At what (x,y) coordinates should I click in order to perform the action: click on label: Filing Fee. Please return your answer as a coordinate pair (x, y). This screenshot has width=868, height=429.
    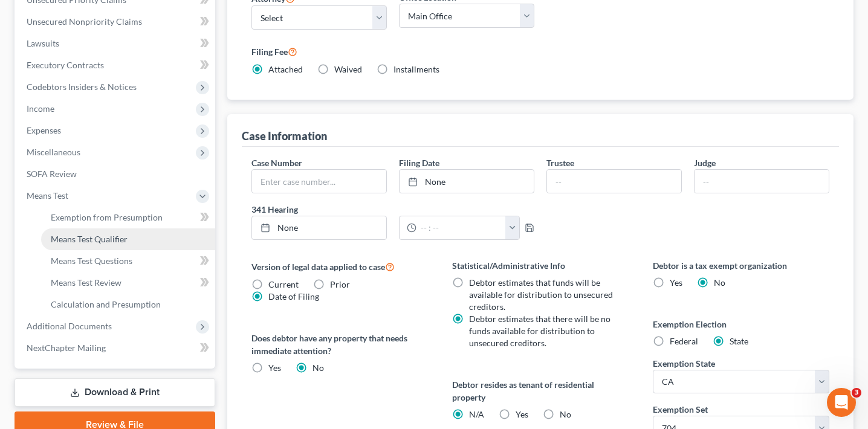
    Looking at the image, I should click on (541, 51).